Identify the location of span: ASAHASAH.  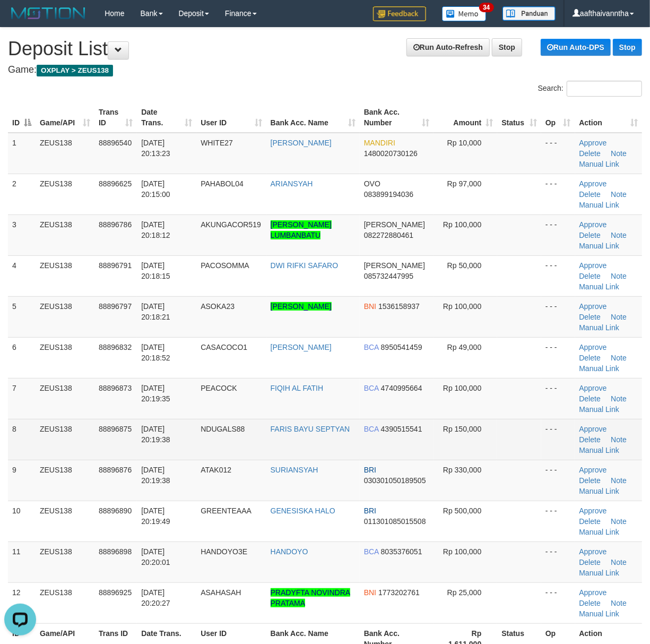
(221, 593).